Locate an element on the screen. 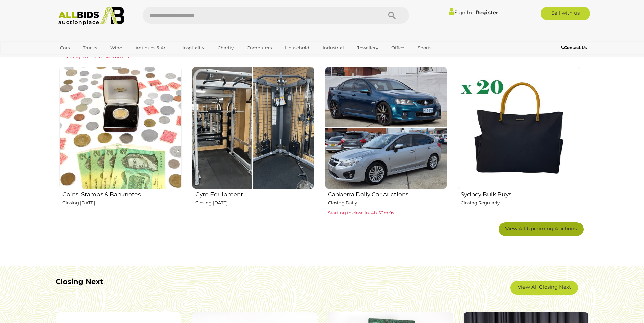  a: Canberra Daily Car Auctions Closing Daily Starting to close in: 4h 50m 9s is located at coordinates (386, 141).